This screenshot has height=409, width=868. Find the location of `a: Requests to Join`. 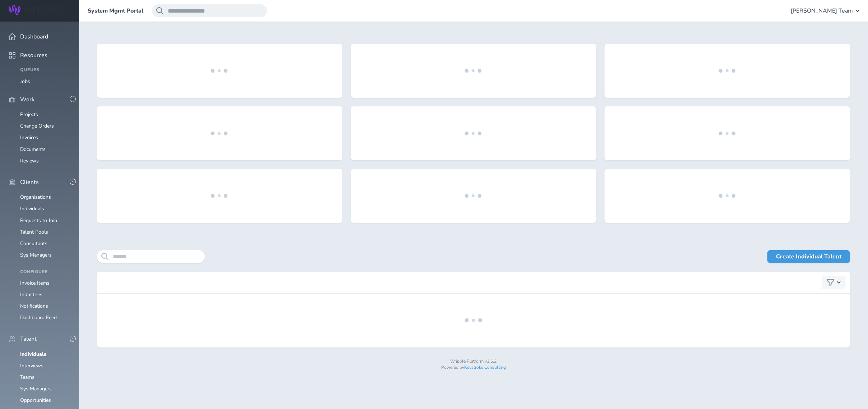

a: Requests to Join is located at coordinates (39, 220).